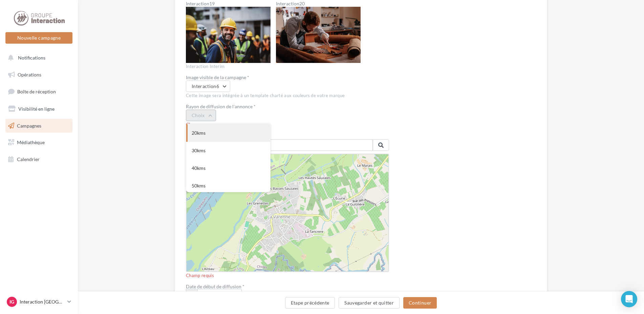 The image size is (644, 314). What do you see at coordinates (36, 91) in the screenshot?
I see `span: Boîte de réception` at bounding box center [36, 91].